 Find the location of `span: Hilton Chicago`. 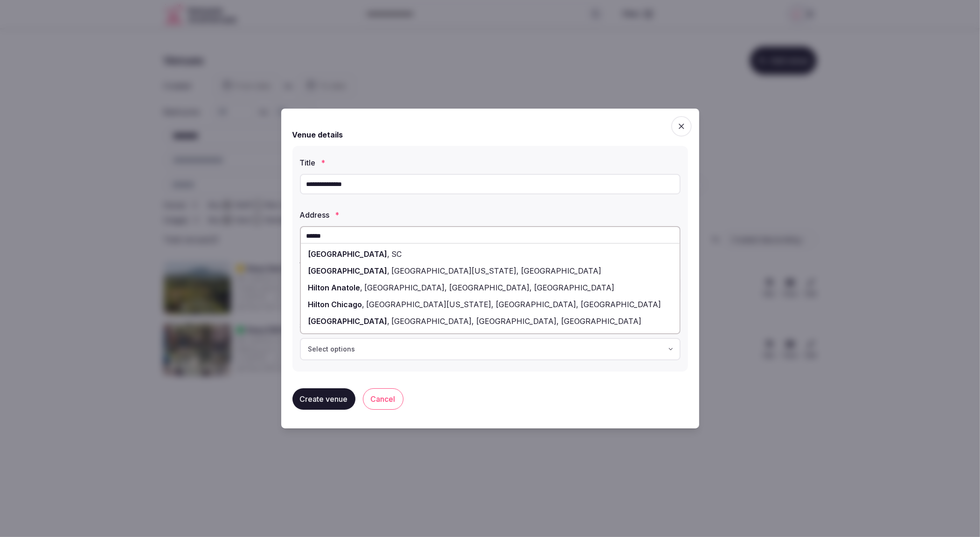

span: Hilton Chicago is located at coordinates (335, 304).